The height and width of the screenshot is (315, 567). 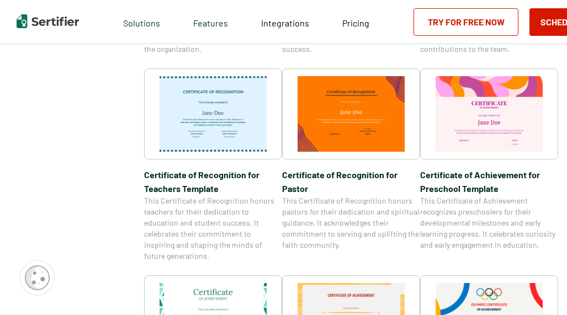 What do you see at coordinates (489, 114) in the screenshot?
I see `img: Certificate of Achievement for Preschool Template` at bounding box center [489, 114].